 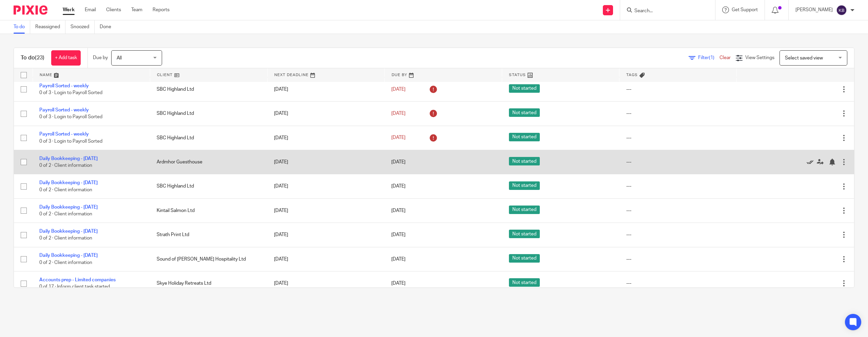 I want to click on td: Ardmhor Guesthouse, so click(x=208, y=162).